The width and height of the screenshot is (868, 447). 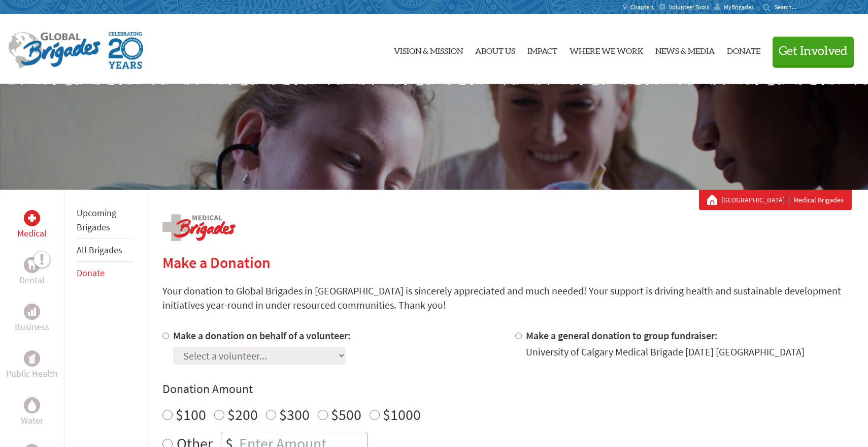 What do you see at coordinates (495, 49) in the screenshot?
I see `a: About Us` at bounding box center [495, 49].